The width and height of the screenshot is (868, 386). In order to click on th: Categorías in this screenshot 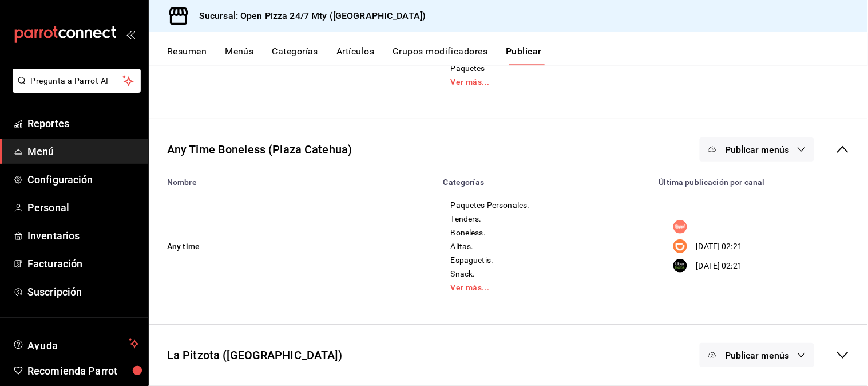, I will do `click(544, 178)`.